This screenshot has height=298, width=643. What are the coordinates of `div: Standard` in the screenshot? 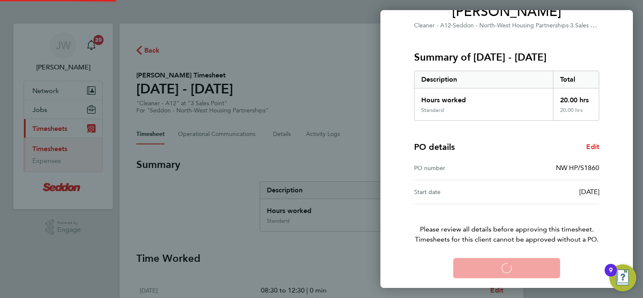 It's located at (432, 110).